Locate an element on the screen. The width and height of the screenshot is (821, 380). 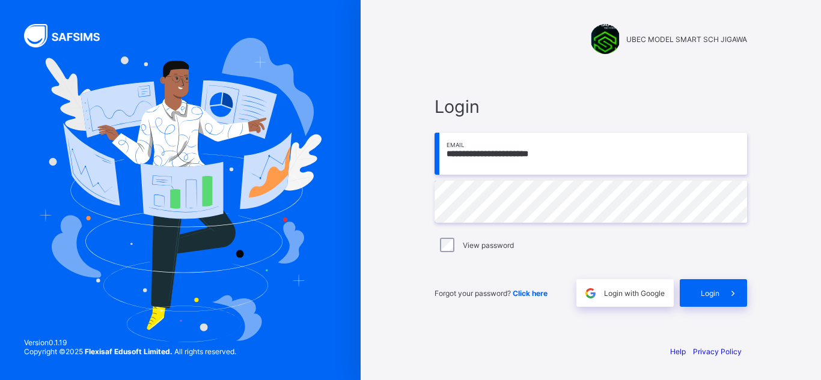
label: View password is located at coordinates (488, 245).